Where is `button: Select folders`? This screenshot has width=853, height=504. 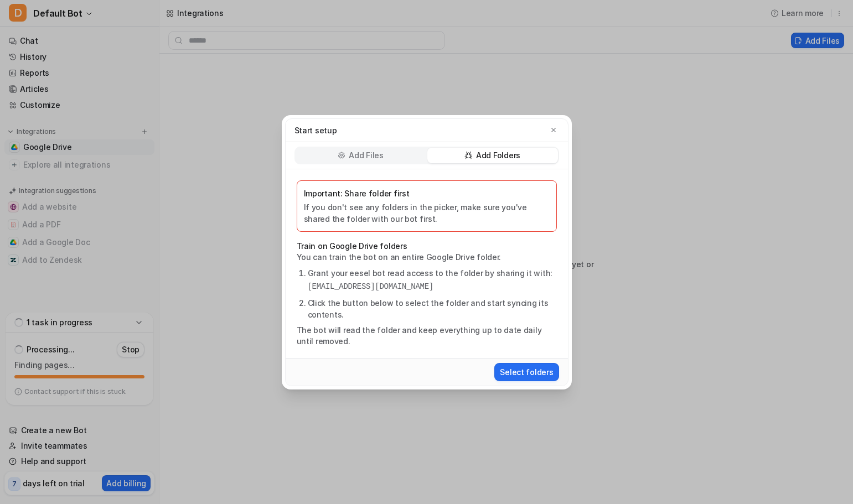
button: Select folders is located at coordinates (526, 372).